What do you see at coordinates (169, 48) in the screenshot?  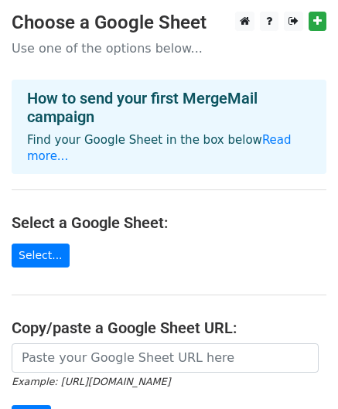 I see `p: Use one of the options below...` at bounding box center [169, 48].